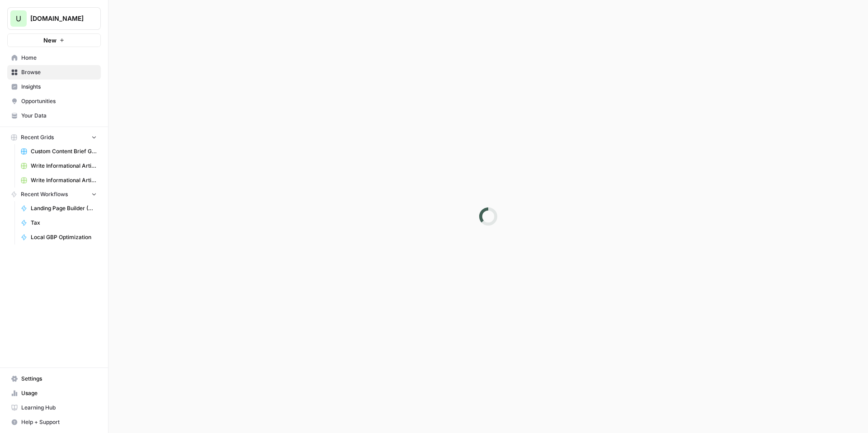 This screenshot has width=868, height=433. Describe the element at coordinates (59, 166) in the screenshot. I see `a: Write Informational Article` at that location.